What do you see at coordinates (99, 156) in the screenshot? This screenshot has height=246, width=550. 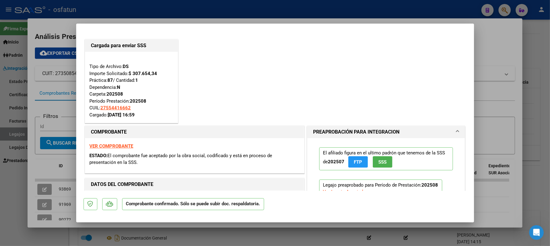 I see `span: ESTADO:` at bounding box center [99, 156].